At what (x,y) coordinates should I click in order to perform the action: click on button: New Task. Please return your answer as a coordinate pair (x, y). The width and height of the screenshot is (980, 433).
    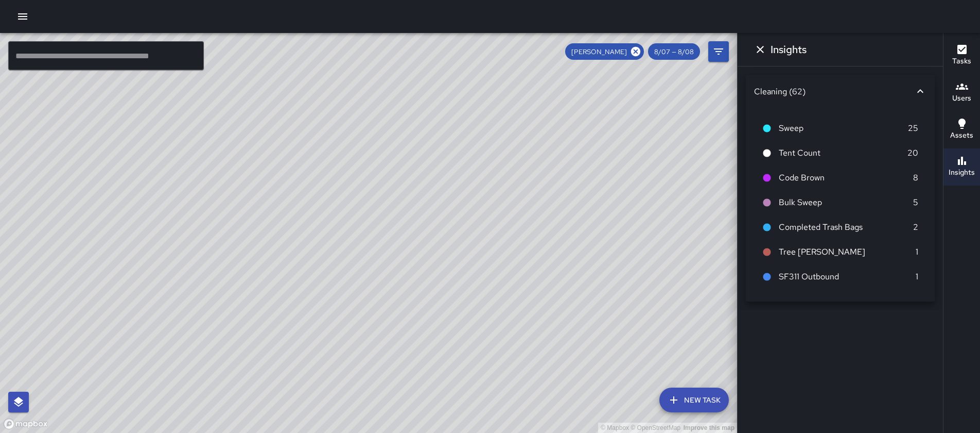
    Looking at the image, I should click on (693, 400).